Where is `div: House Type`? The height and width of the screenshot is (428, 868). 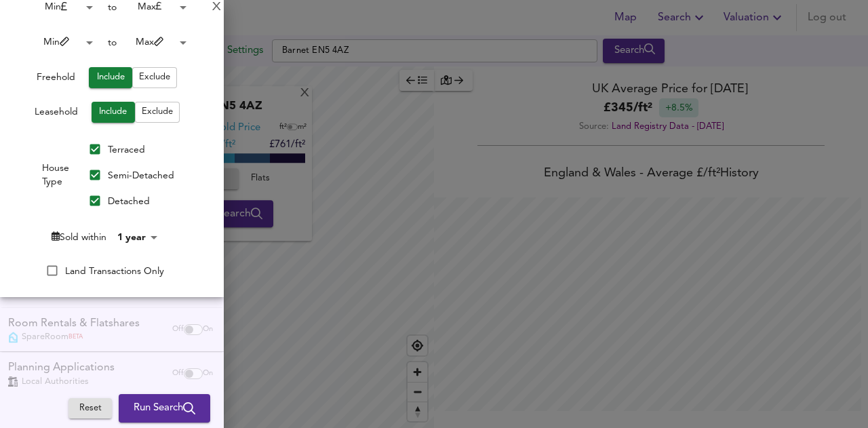 div: House Type is located at coordinates (56, 175).